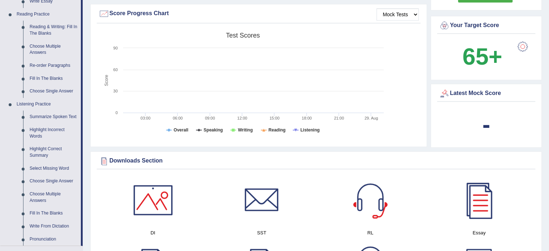 The image size is (549, 251). What do you see at coordinates (259, 14) in the screenshot?
I see `div: Score Progress Chart` at bounding box center [259, 14].